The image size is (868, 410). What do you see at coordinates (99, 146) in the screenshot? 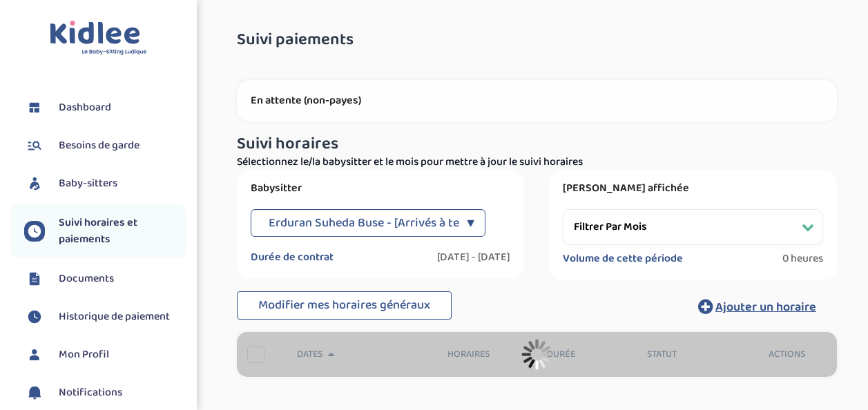
I see `span: Besoins de garde` at bounding box center [99, 146].